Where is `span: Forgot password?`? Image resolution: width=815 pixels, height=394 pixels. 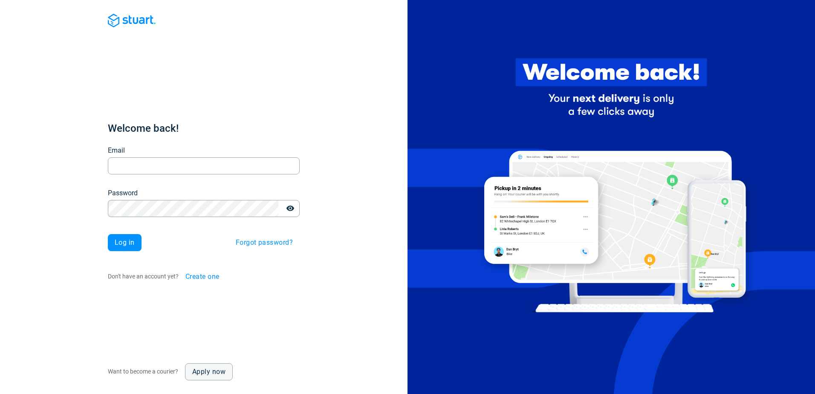
span: Forgot password? is located at coordinates (264, 242).